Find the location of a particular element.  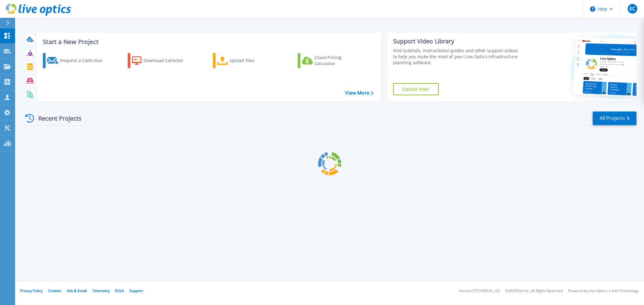

a: Telemetry is located at coordinates (101, 290).